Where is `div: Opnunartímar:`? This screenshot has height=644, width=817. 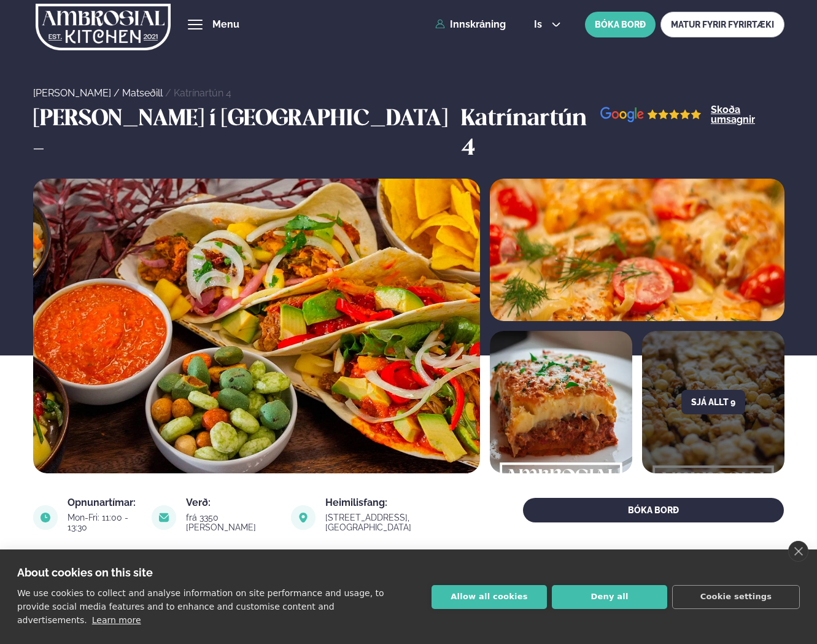
div: Opnunartímar: is located at coordinates (103, 503).